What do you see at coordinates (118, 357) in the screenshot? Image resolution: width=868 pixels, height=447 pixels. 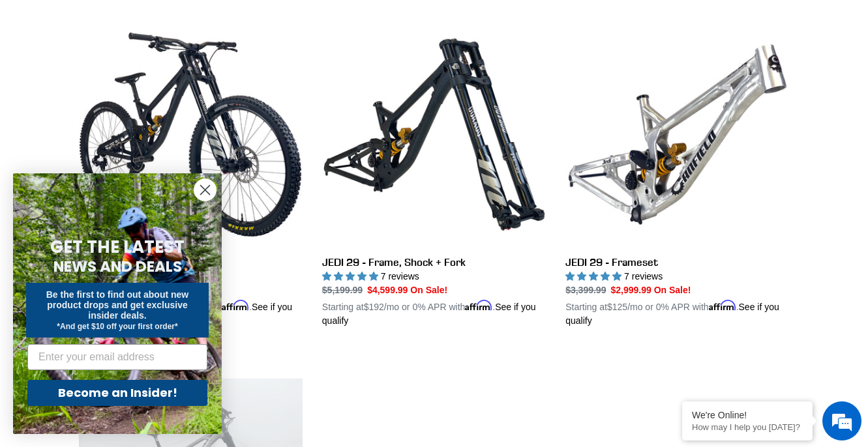 I see `input: Enter your email address` at bounding box center [118, 357].